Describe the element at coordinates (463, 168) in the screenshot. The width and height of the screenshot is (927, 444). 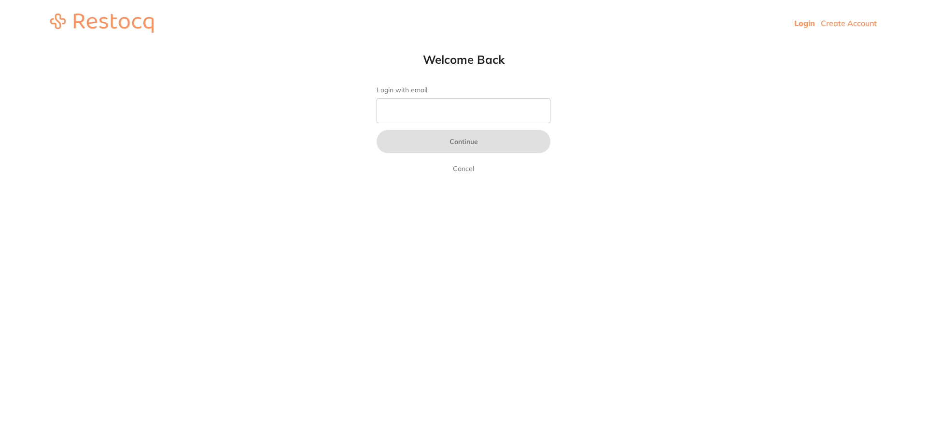
I see `a: Cancel` at that location.